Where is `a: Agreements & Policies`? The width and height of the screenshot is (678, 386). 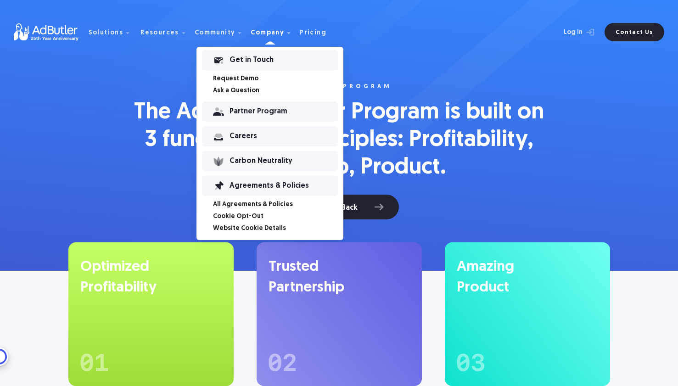 a: Agreements & Policies is located at coordinates (270, 186).